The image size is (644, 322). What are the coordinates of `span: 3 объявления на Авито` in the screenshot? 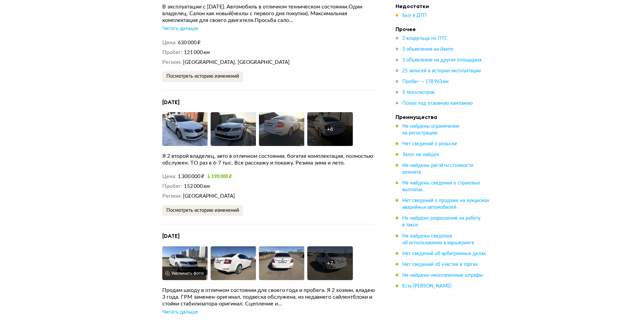 It's located at (428, 49).